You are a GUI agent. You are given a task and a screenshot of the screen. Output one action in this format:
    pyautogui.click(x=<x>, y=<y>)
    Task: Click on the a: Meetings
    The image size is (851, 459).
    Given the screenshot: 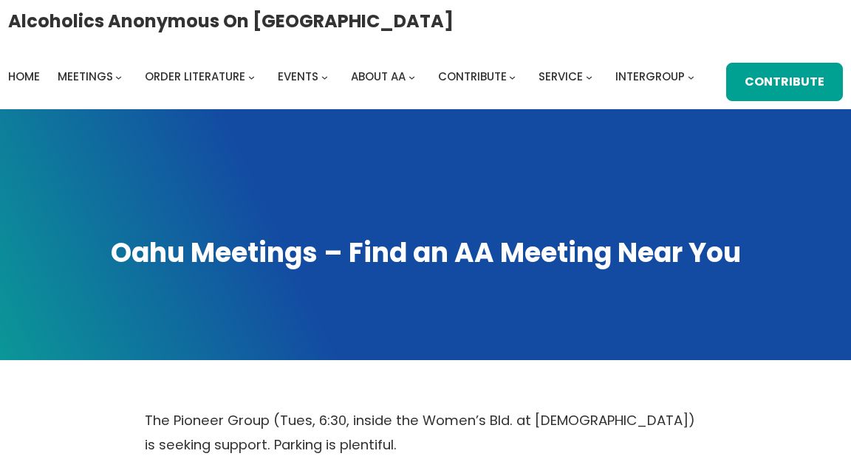 What is the action you would take?
    pyautogui.click(x=85, y=77)
    